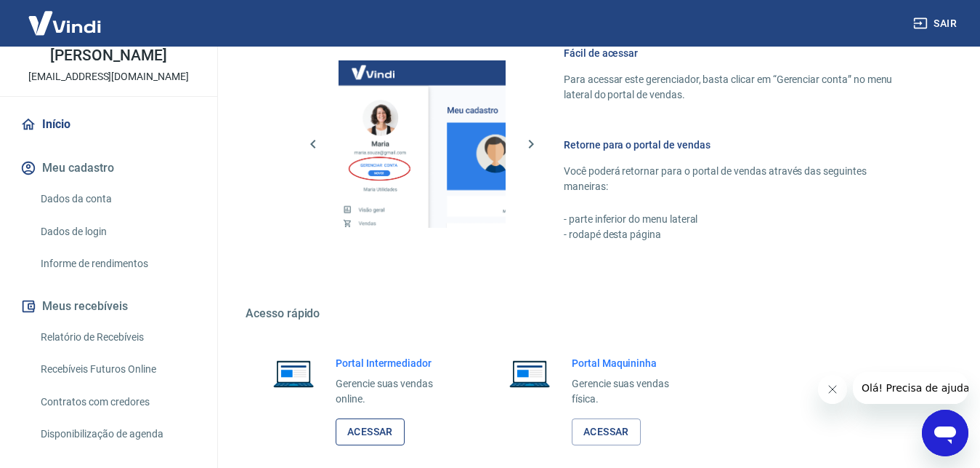  Describe the element at coordinates (65, 23) in the screenshot. I see `img: Vindi` at that location.